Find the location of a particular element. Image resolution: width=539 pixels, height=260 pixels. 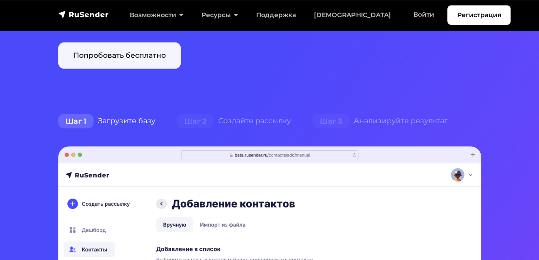

span: Шаг 2 is located at coordinates (195, 121).